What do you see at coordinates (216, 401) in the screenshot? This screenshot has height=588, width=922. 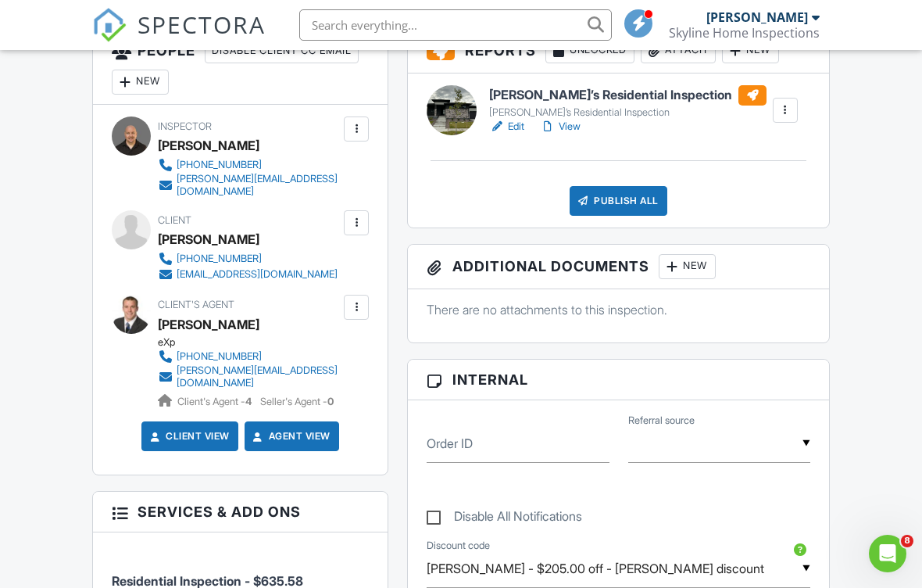 I see `span: Client's Agent -` at bounding box center [216, 401].